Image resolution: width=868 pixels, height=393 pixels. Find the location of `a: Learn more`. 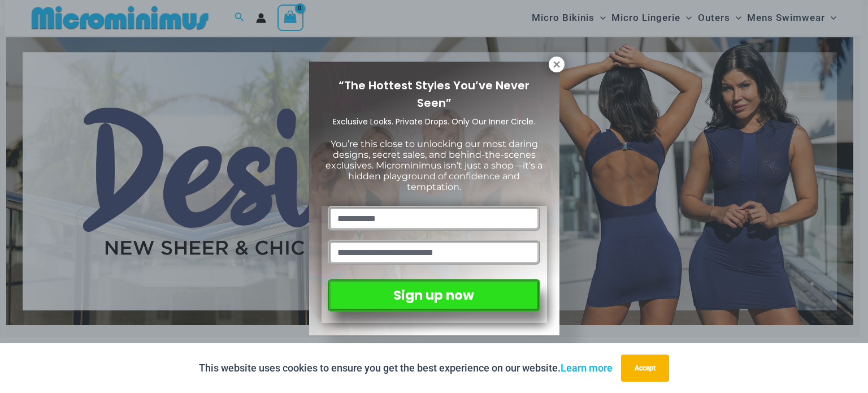

a: Learn more is located at coordinates (586, 368).